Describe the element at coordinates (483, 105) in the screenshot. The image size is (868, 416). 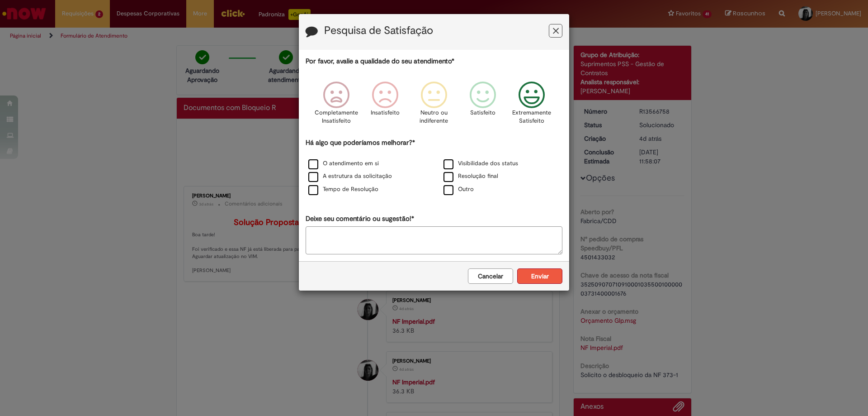
I see `div: Satisfeito` at that location.